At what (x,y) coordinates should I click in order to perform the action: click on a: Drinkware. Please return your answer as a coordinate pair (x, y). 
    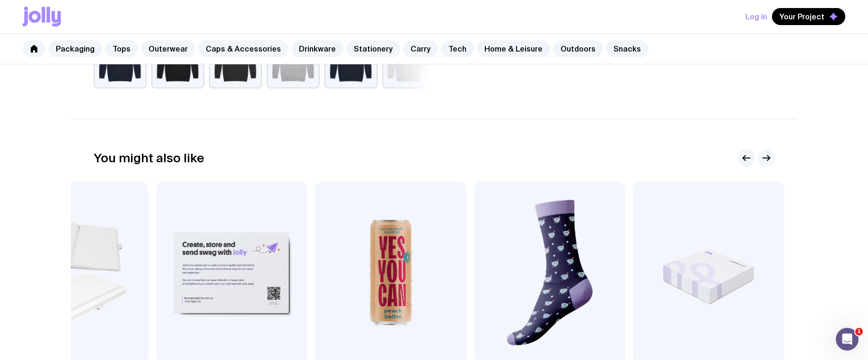
    Looking at the image, I should click on (318, 48).